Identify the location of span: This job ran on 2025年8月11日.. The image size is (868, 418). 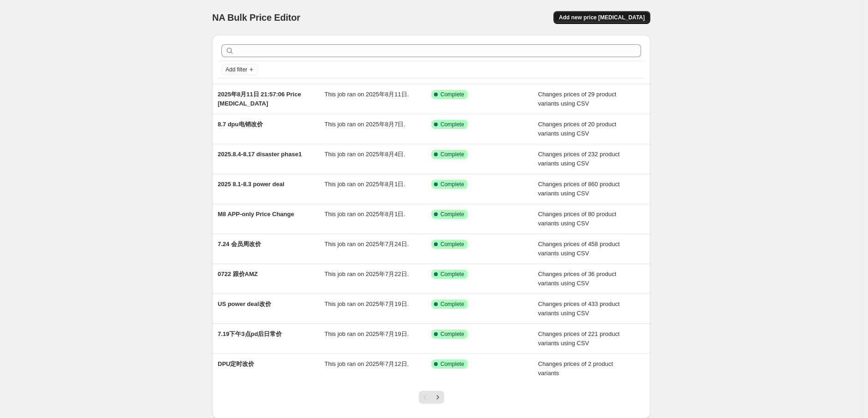
(367, 94).